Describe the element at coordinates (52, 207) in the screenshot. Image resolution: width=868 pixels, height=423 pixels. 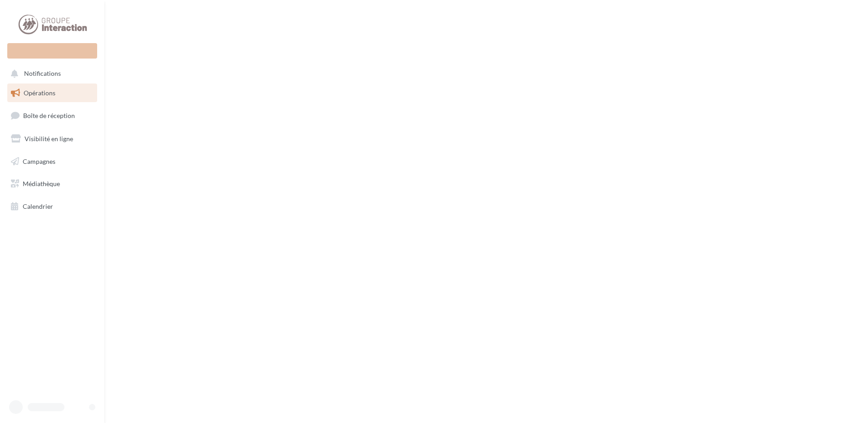
I see `a: Calendrier` at that location.